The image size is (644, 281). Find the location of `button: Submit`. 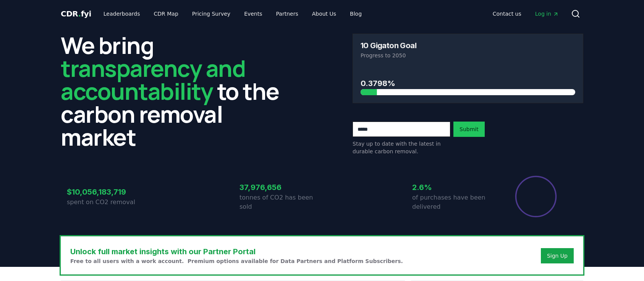

button: Submit is located at coordinates (469, 129).